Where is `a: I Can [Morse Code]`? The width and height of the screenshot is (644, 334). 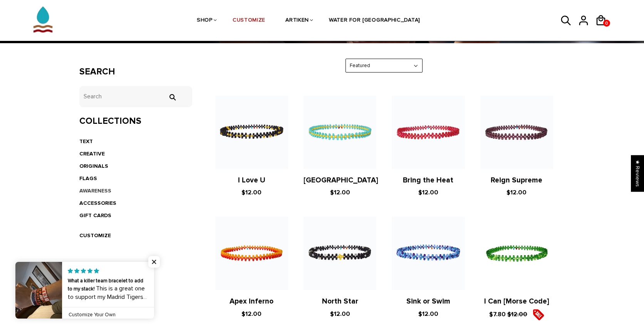
a: I Can [Morse Code] is located at coordinates (516, 301).